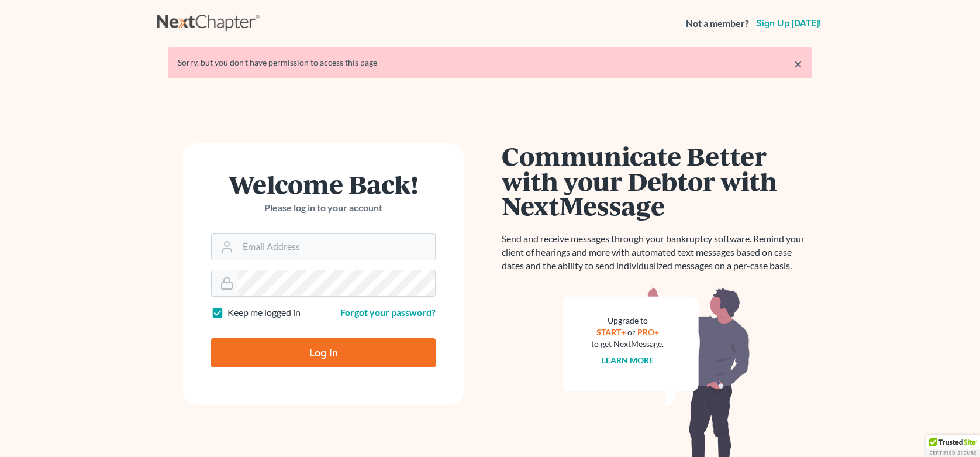  Describe the element at coordinates (611, 332) in the screenshot. I see `a: START+` at that location.